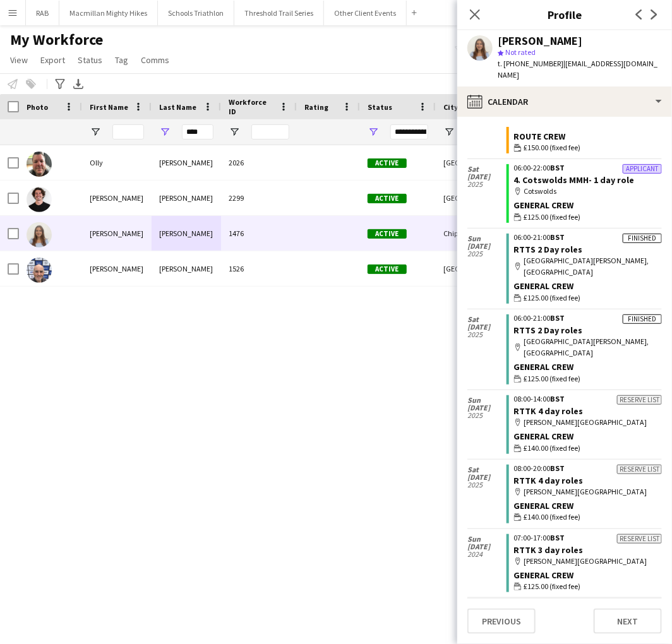 Image resolution: width=672 pixels, height=644 pixels. Describe the element at coordinates (90, 60) in the screenshot. I see `span: Status` at that location.